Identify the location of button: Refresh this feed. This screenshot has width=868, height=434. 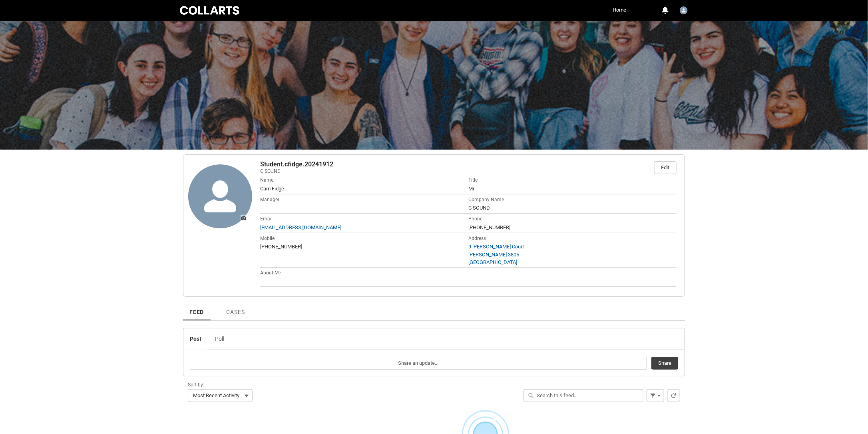
(674, 395).